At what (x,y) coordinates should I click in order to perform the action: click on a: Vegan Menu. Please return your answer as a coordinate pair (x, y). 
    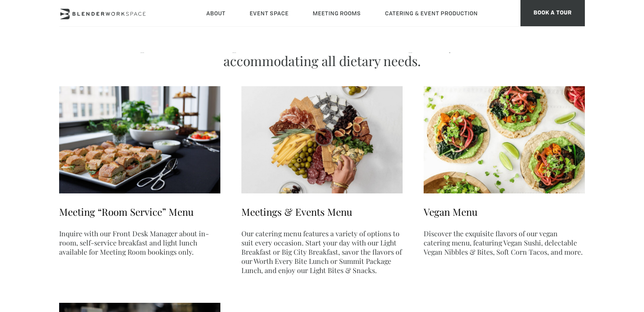
    Looking at the image, I should click on (450, 212).